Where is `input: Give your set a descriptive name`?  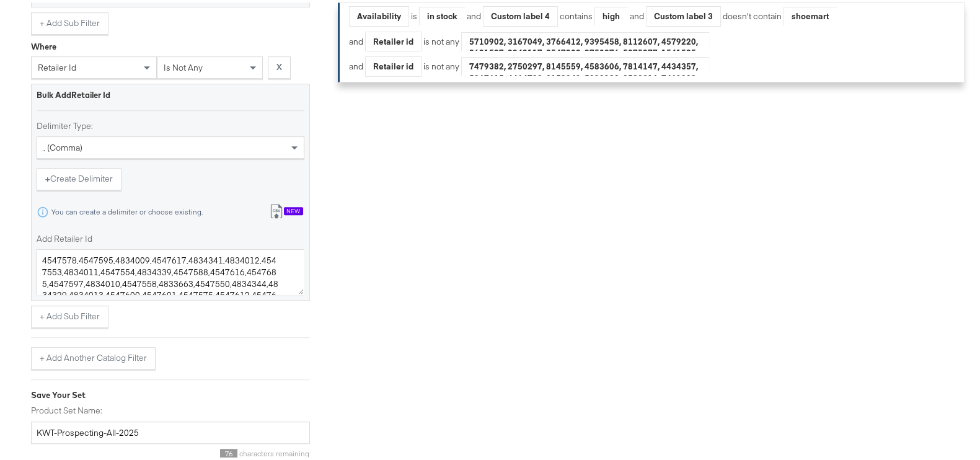
input: Give your set a descriptive name is located at coordinates (171, 430).